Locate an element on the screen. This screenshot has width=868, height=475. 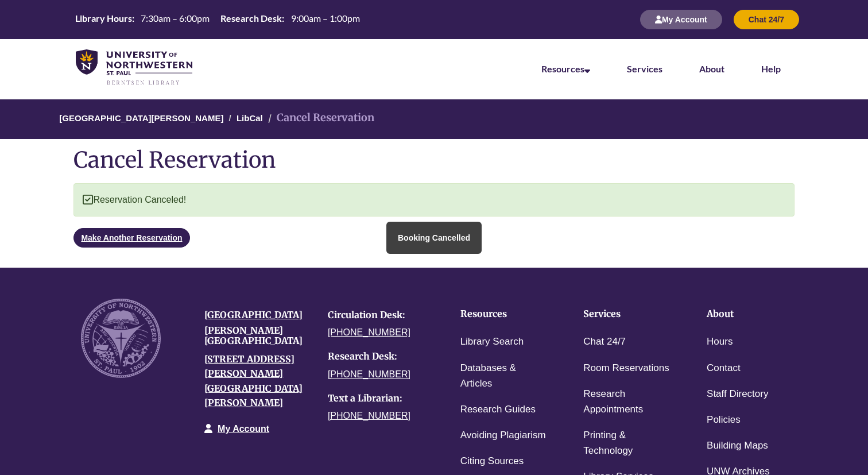
h4: Services is located at coordinates (627, 314).